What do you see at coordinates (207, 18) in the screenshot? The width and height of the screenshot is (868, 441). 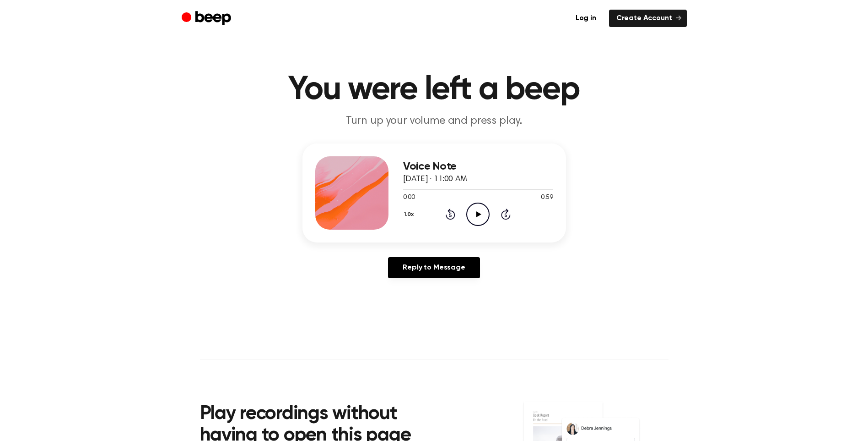 I see `a: Beep` at bounding box center [207, 18].